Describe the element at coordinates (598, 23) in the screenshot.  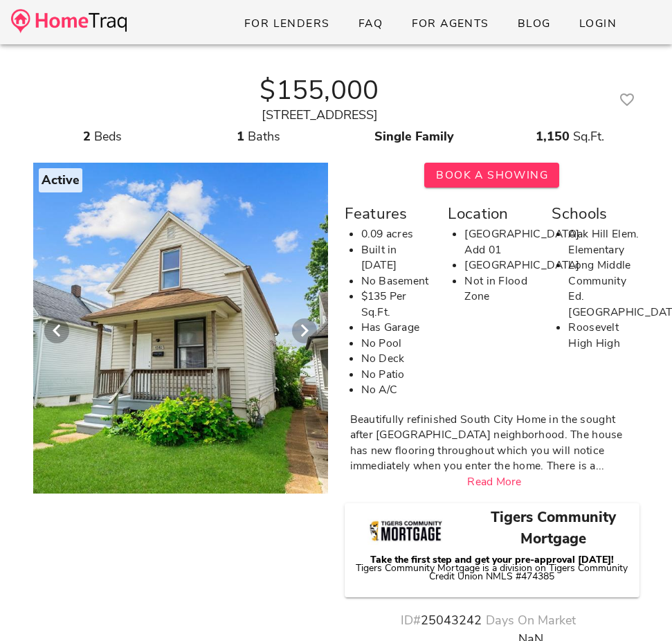
I see `a: Login` at that location.